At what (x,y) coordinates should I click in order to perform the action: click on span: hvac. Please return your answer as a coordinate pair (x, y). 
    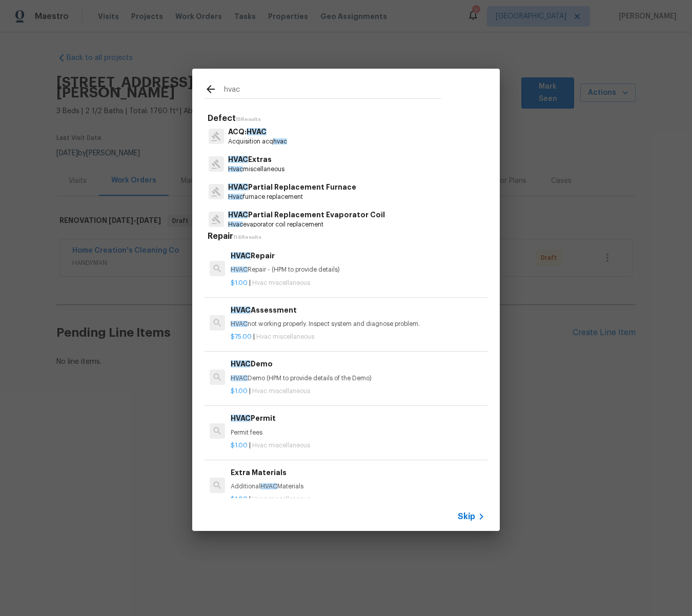
    Looking at the image, I should click on (280, 142).